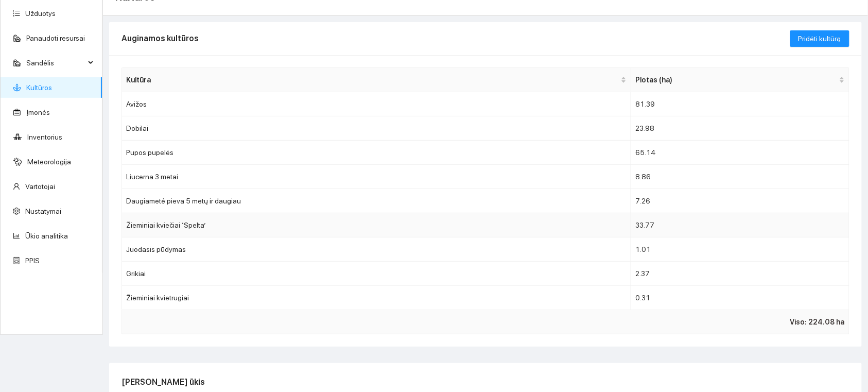 Image resolution: width=868 pixels, height=392 pixels. I want to click on td: Dobilai, so click(377, 129).